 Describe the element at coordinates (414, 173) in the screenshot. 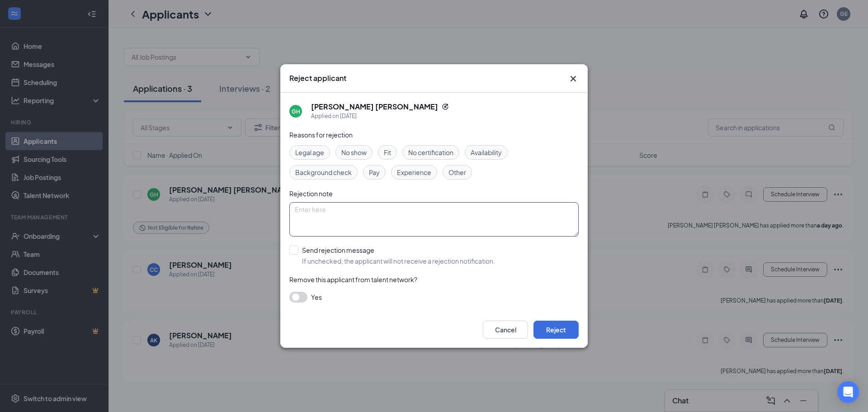

I see `span: Experience` at that location.